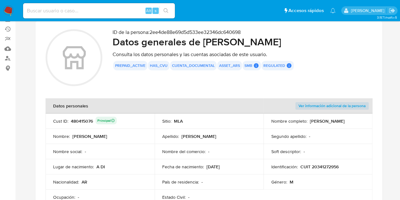  What do you see at coordinates (306, 10) in the screenshot?
I see `span: Accesos rápidos` at bounding box center [306, 10].